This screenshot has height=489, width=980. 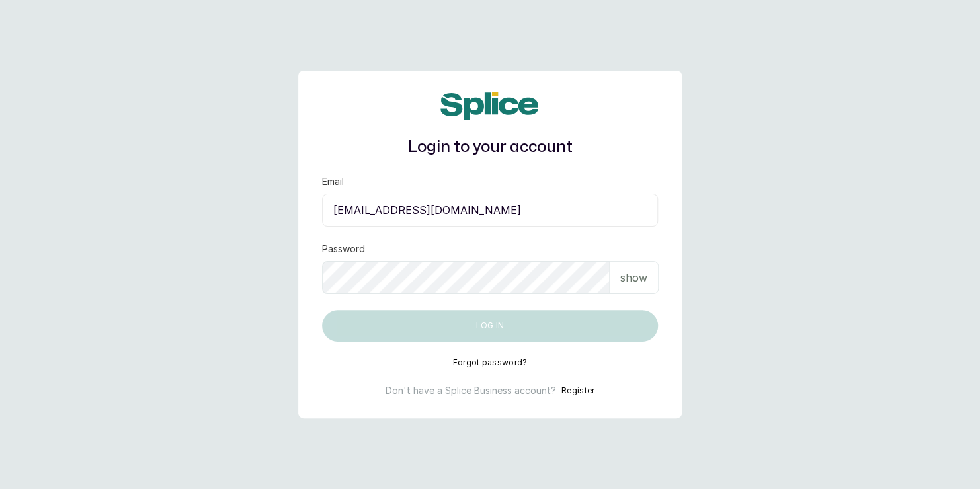 I want to click on button: Register, so click(x=578, y=390).